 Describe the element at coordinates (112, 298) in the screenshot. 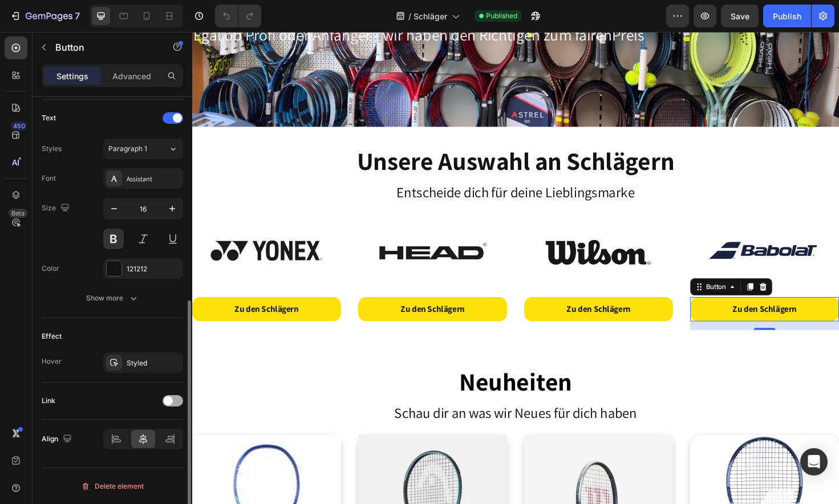

I see `div: Show more` at that location.